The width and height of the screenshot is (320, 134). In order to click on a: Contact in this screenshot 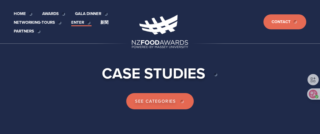, I will do `click(285, 22)`.